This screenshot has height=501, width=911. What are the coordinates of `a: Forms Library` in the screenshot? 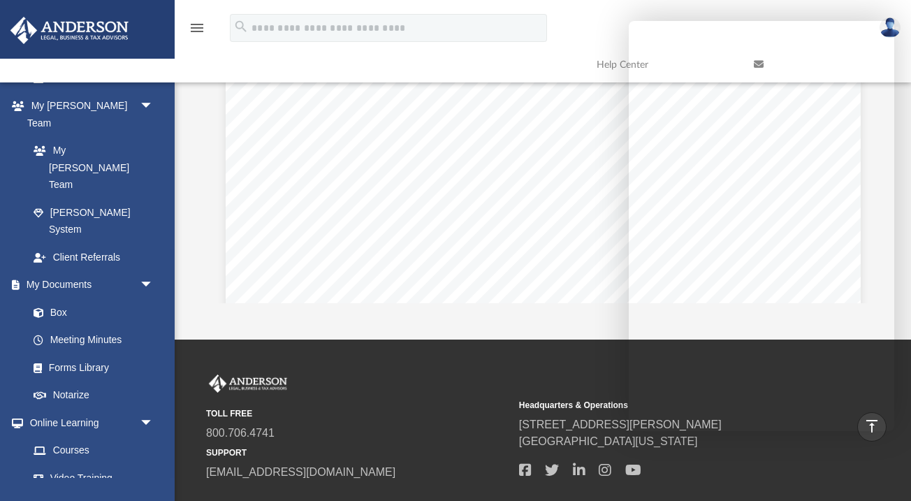 It's located at (90, 367).